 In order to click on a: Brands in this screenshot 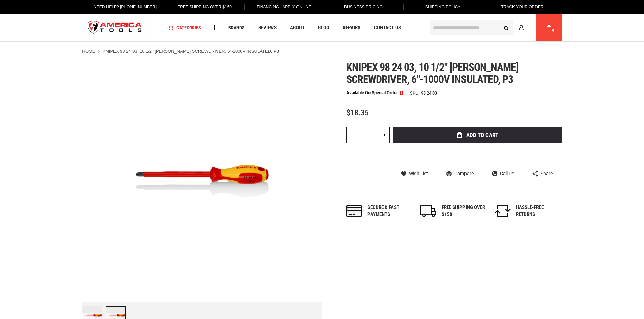, I will do `click(236, 27)`.